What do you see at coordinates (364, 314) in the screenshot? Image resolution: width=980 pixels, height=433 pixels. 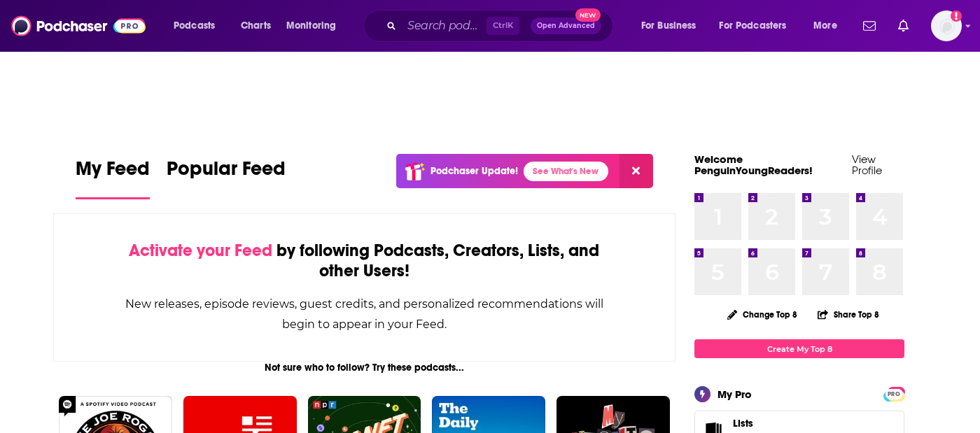 I see `div: New releases, episode reviews, guest credits, and personalized recommendations will begin to appe...` at bounding box center [364, 314].